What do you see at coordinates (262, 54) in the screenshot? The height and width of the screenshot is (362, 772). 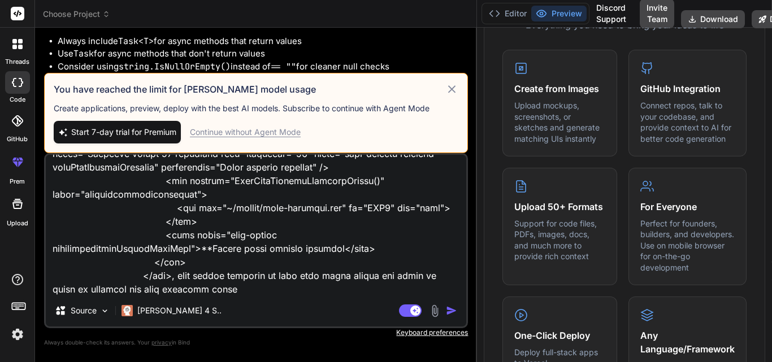 I see `li: Use for async methods that don't return values` at bounding box center [262, 54].